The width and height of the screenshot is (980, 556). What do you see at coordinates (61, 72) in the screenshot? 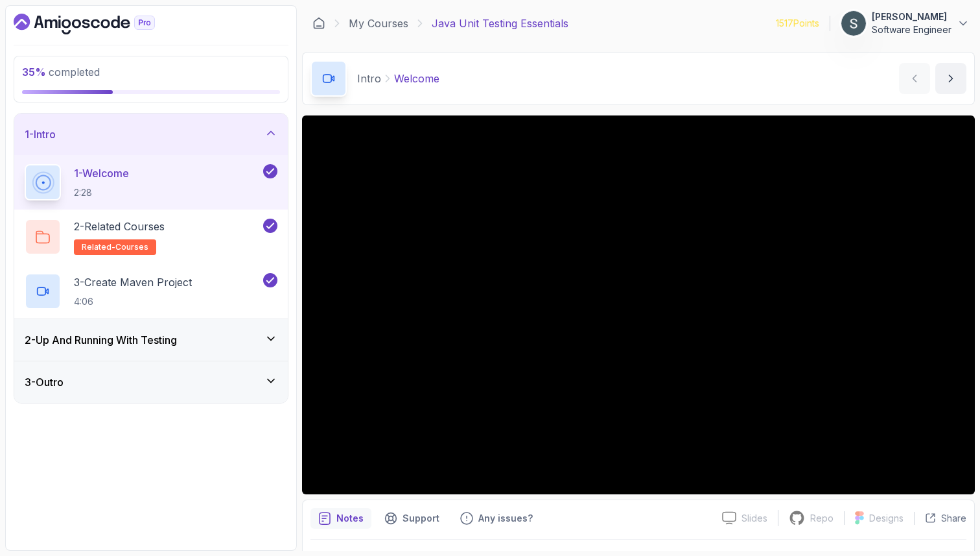
I see `span: completed` at bounding box center [61, 72].